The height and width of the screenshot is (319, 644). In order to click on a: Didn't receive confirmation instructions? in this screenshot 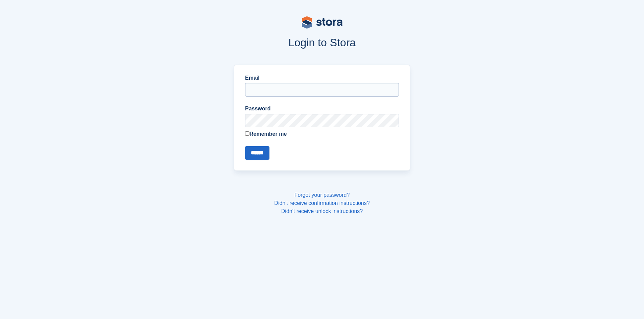, I will do `click(322, 203)`.